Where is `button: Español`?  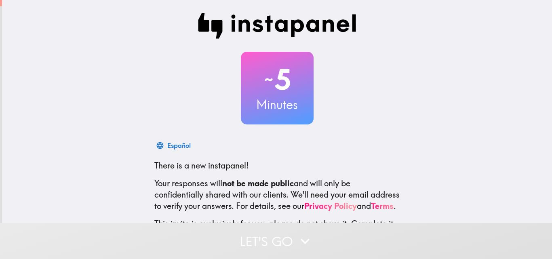 button: Español is located at coordinates (174, 146).